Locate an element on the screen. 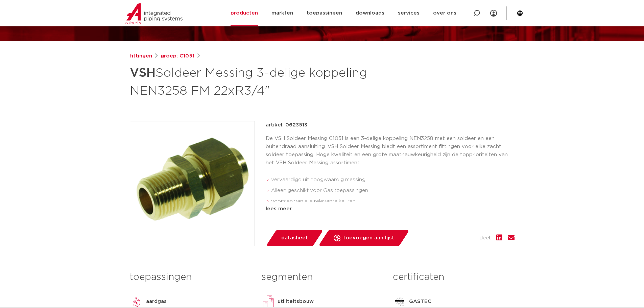 Image resolution: width=644 pixels, height=308 pixels. p: De VSH Soldeer Messing C1051 is een 3-delige koppeling NEN3258 met een soldeer en een buitendraad... is located at coordinates (390, 151).